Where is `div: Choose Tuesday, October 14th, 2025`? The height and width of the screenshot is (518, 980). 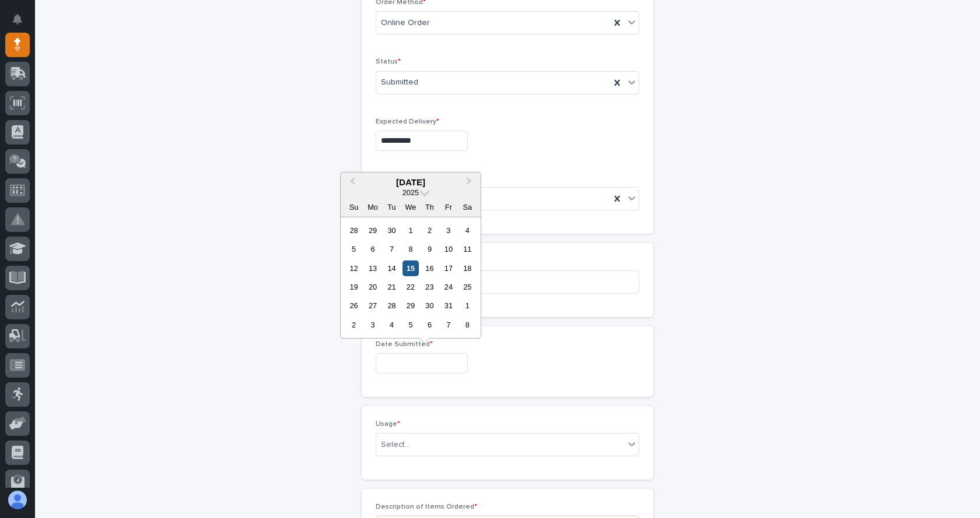
div: Choose Tuesday, October 14th, 2025 is located at coordinates (391, 268).